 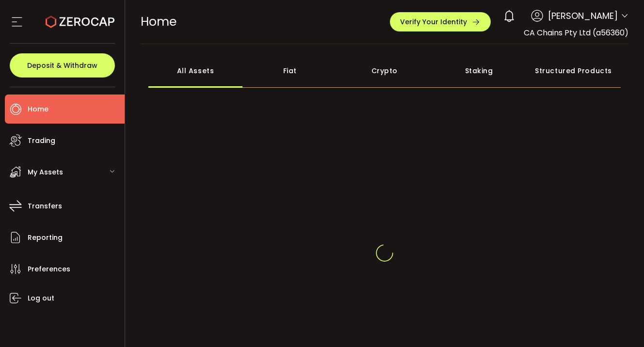 I want to click on span: Preferences, so click(x=49, y=269).